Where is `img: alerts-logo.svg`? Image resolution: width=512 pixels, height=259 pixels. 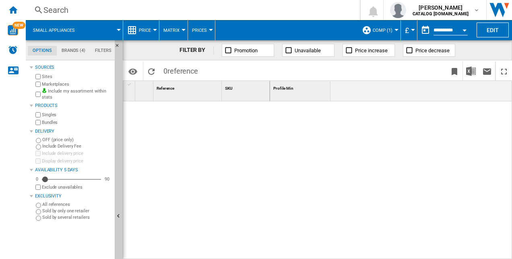
img: alerts-logo.svg is located at coordinates (13, 50).